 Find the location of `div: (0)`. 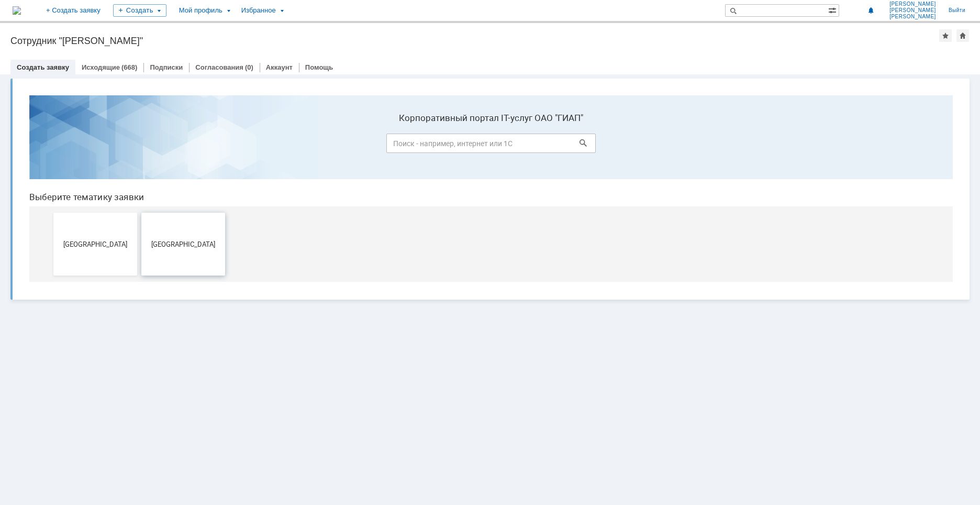

div: (0) is located at coordinates (249, 67).